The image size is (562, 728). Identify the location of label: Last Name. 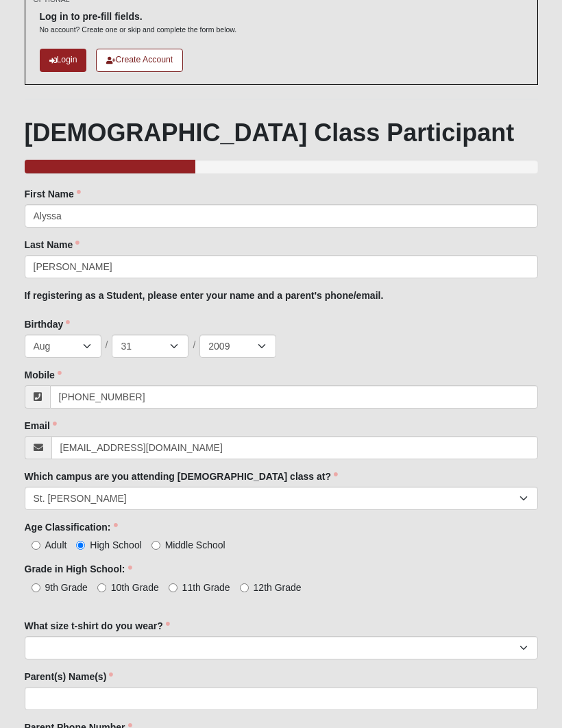
(52, 244).